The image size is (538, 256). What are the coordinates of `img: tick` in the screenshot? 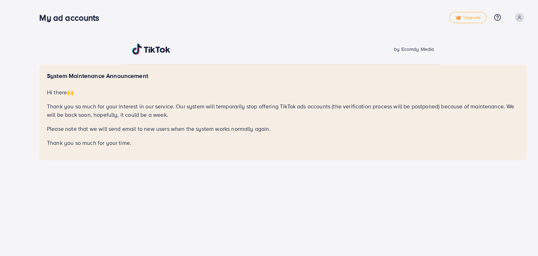 It's located at (459, 18).